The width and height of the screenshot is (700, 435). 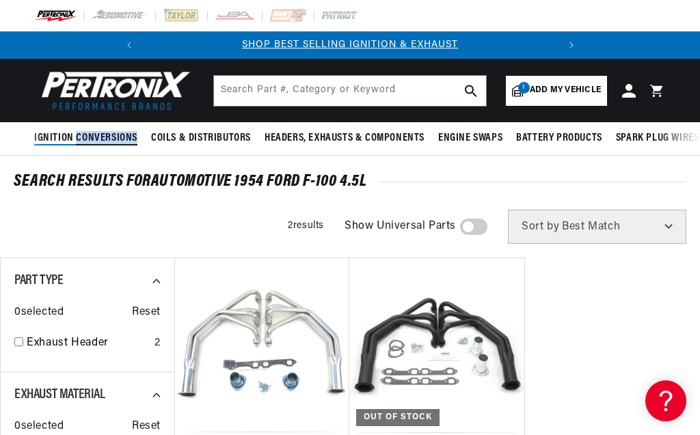 What do you see at coordinates (350, 44) in the screenshot?
I see `a: SHOP BEST SELLING IGNITION & EXHAUST` at bounding box center [350, 44].